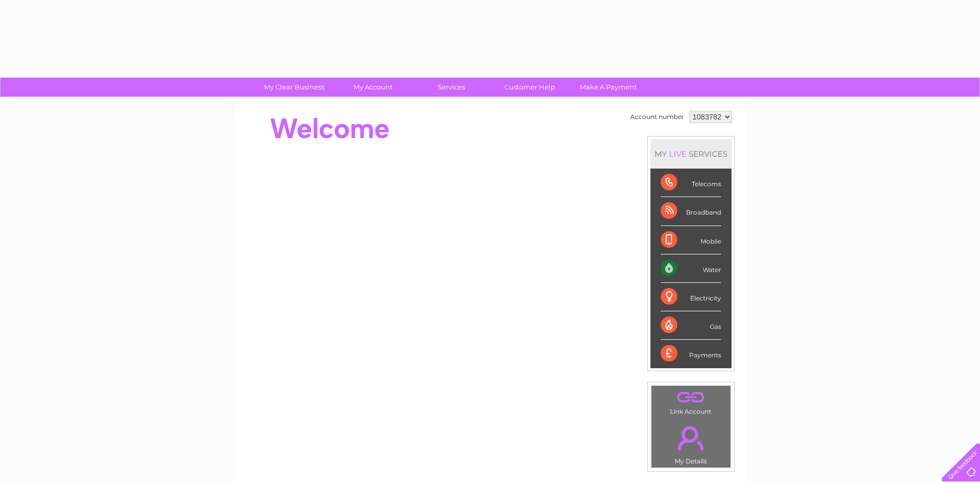  What do you see at coordinates (529, 87) in the screenshot?
I see `a: Customer Help` at bounding box center [529, 87].